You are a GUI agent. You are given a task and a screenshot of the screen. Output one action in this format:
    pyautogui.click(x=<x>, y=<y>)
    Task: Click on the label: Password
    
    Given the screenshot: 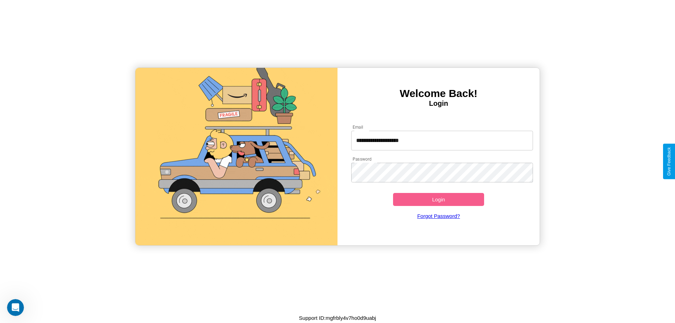 What is the action you would take?
    pyautogui.click(x=362, y=159)
    